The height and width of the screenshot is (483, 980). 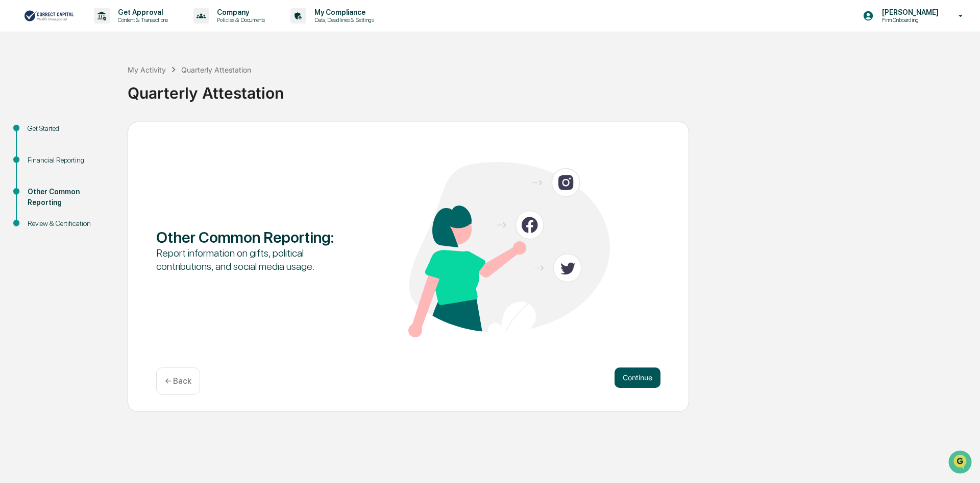 I want to click on p: Firm Onboarding, so click(x=908, y=20).